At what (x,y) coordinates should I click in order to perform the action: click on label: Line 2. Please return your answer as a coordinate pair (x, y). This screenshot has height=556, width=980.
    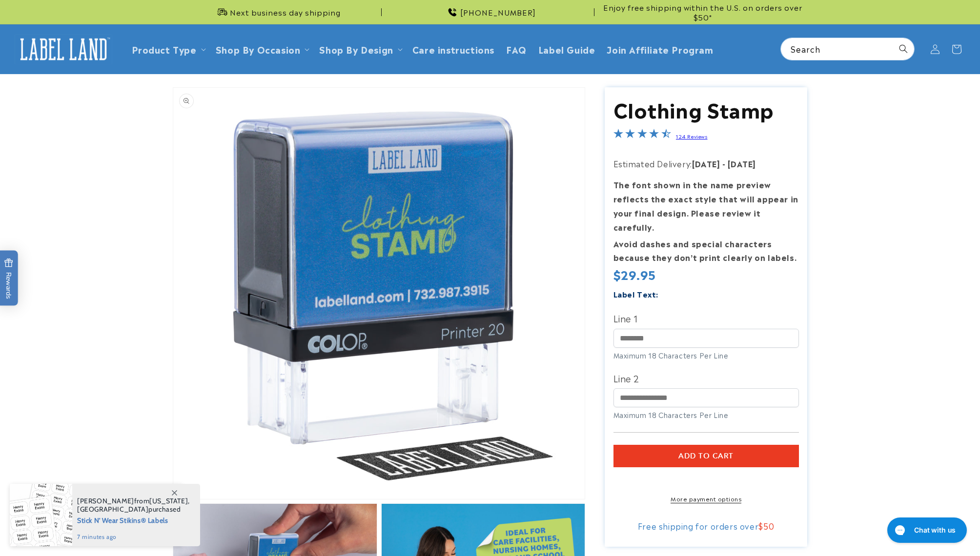
    Looking at the image, I should click on (706, 378).